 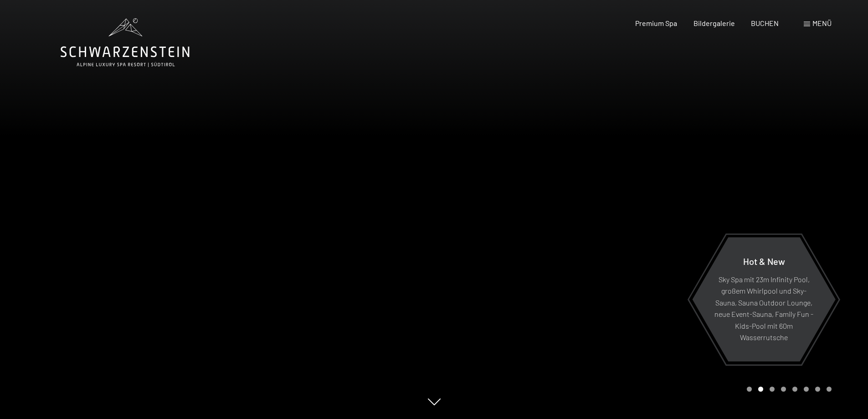 I want to click on span: Menü, so click(x=822, y=23).